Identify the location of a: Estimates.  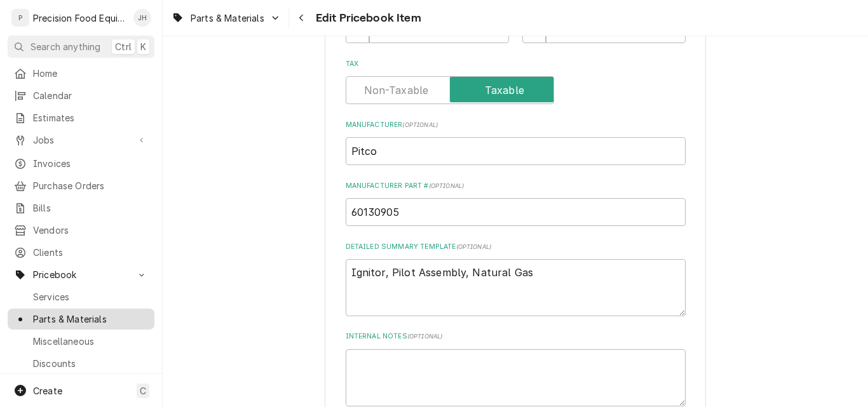
(81, 118).